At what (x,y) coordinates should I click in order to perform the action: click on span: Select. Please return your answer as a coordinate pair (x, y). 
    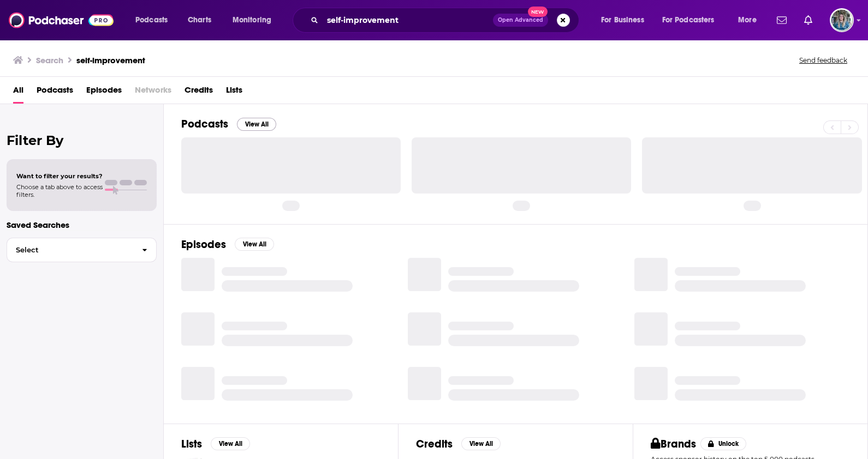
    Looking at the image, I should click on (69, 250).